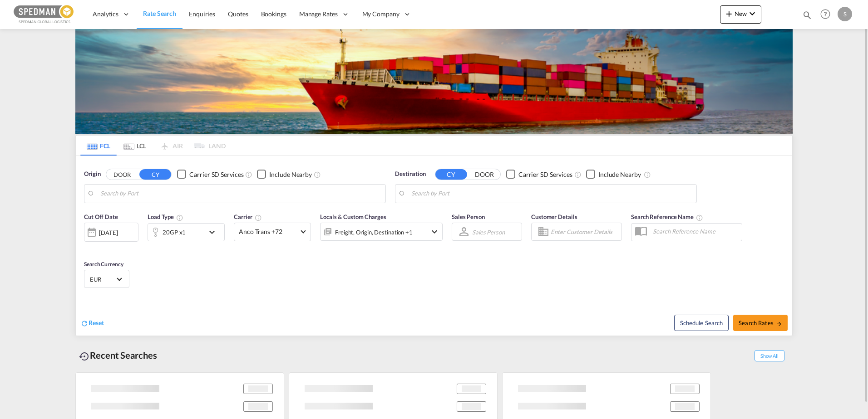 Image resolution: width=868 pixels, height=419 pixels. Describe the element at coordinates (87, 247) in the screenshot. I see `md-datepicker: Select` at that location.